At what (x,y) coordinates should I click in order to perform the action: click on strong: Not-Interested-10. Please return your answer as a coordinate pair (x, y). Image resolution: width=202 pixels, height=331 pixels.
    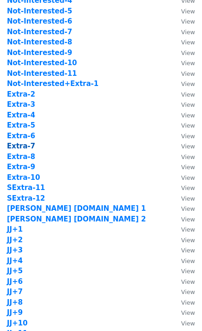
    Looking at the image, I should click on (42, 63).